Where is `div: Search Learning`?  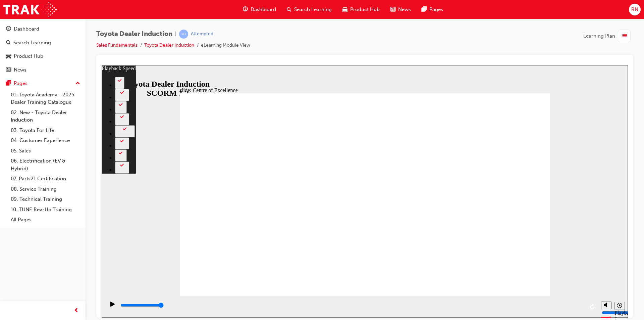 div: Search Learning is located at coordinates (32, 43).